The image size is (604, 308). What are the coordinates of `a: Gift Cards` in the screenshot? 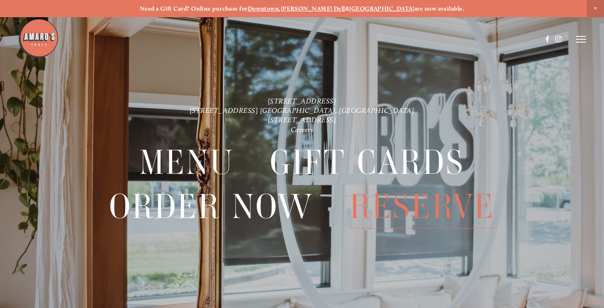 It's located at (367, 162).